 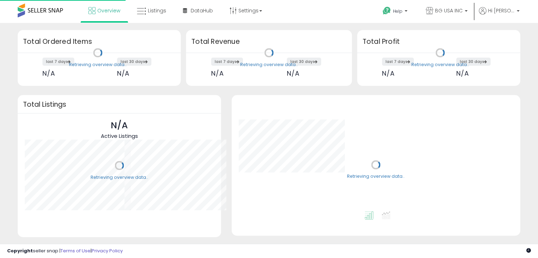 I want to click on strong: Copyright, so click(x=20, y=251).